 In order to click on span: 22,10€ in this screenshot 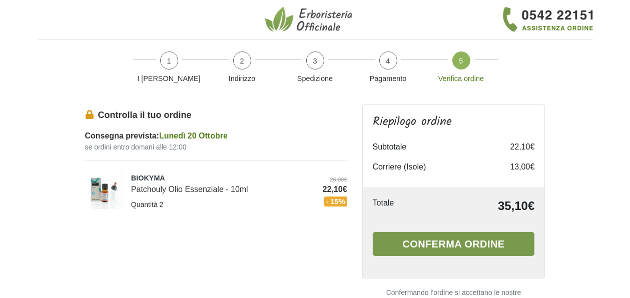, I will do `click(335, 190)`.